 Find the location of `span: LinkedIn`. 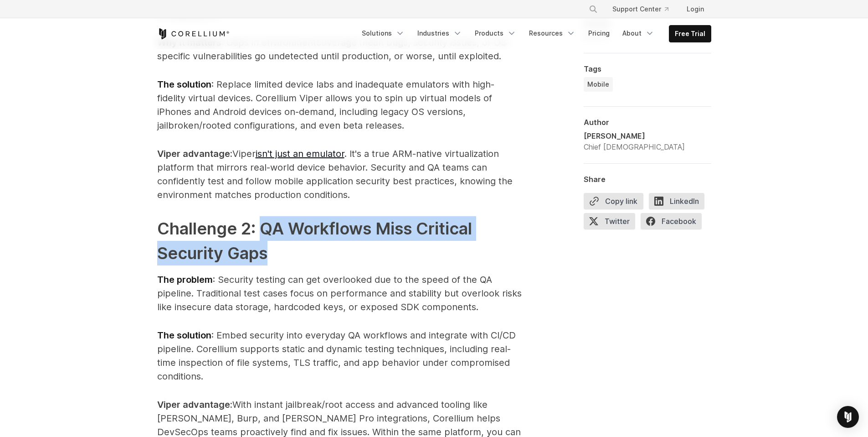

span: LinkedIn is located at coordinates (677, 201).